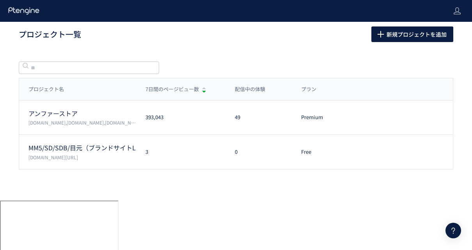 The width and height of the screenshot is (472, 250). What do you see at coordinates (314, 152) in the screenshot?
I see `div: Free` at bounding box center [314, 152].